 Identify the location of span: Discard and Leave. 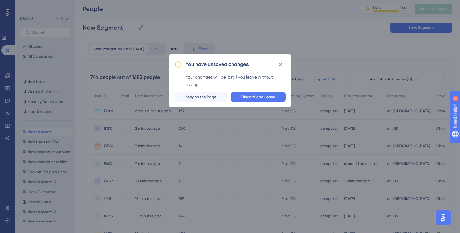
(258, 97).